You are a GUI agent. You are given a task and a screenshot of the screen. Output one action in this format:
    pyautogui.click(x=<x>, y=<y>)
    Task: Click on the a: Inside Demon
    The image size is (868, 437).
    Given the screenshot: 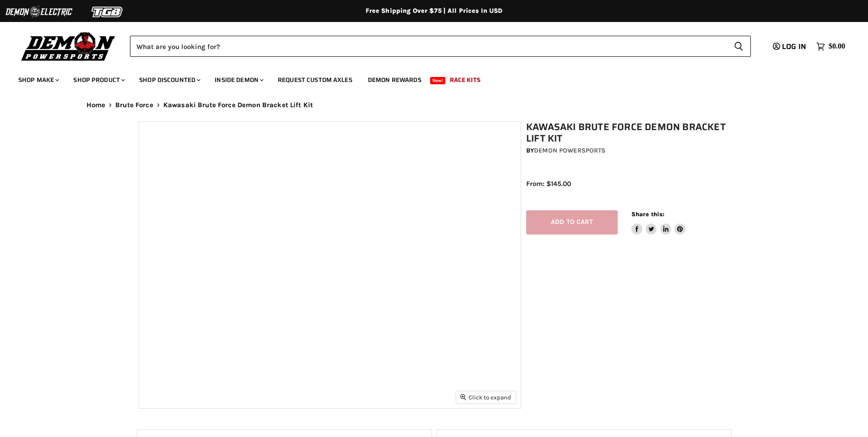 What is the action you would take?
    pyautogui.click(x=238, y=80)
    